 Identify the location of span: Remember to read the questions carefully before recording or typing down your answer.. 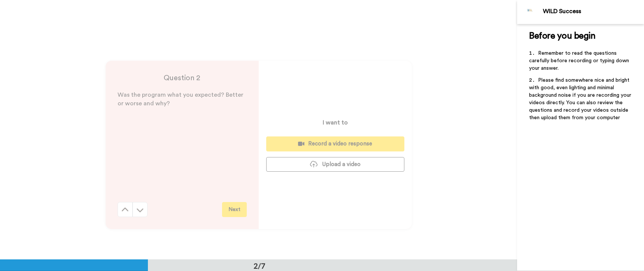
(579, 61).